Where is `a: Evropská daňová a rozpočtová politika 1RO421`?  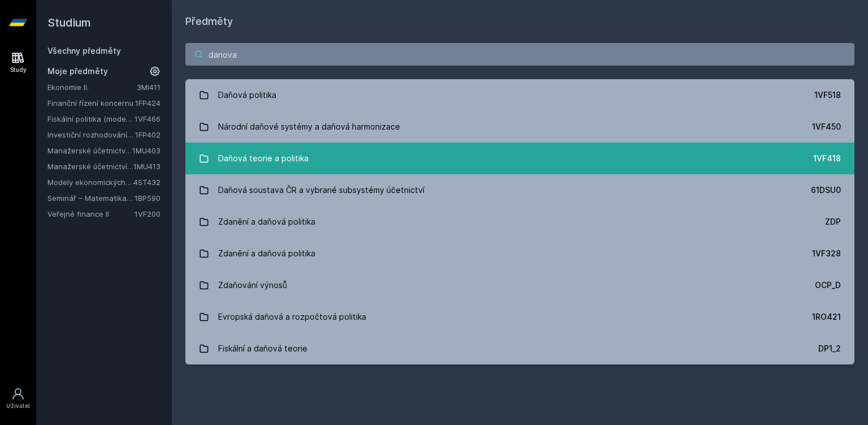 a: Evropská daňová a rozpočtová politika 1RO421 is located at coordinates (519, 316).